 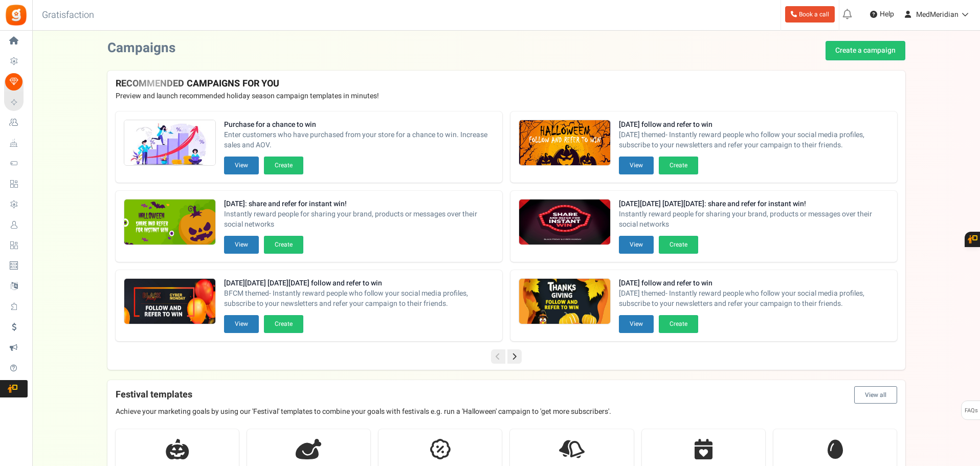 What do you see at coordinates (506, 84) in the screenshot?
I see `h4: RECOMMENDED CAMPAIGNS FOR YOU` at bounding box center [506, 84].